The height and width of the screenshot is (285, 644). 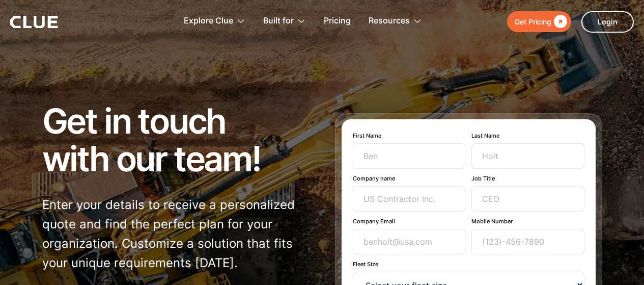 I want to click on input: (123)-456-7890, so click(x=528, y=242).